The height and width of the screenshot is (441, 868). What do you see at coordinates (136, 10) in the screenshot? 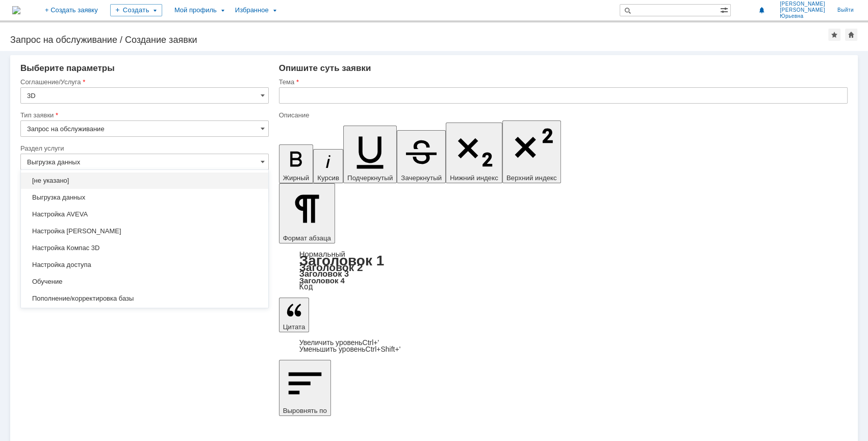
I see `div: Создать` at bounding box center [136, 10].